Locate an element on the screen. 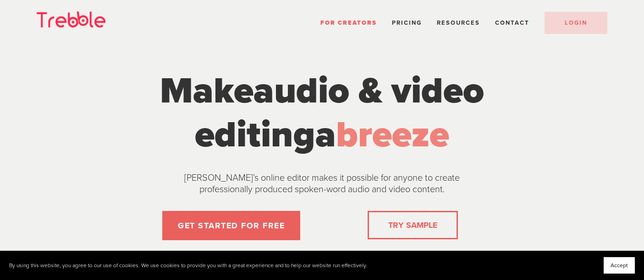 This screenshot has width=644, height=280. span: breeze is located at coordinates (393, 135).